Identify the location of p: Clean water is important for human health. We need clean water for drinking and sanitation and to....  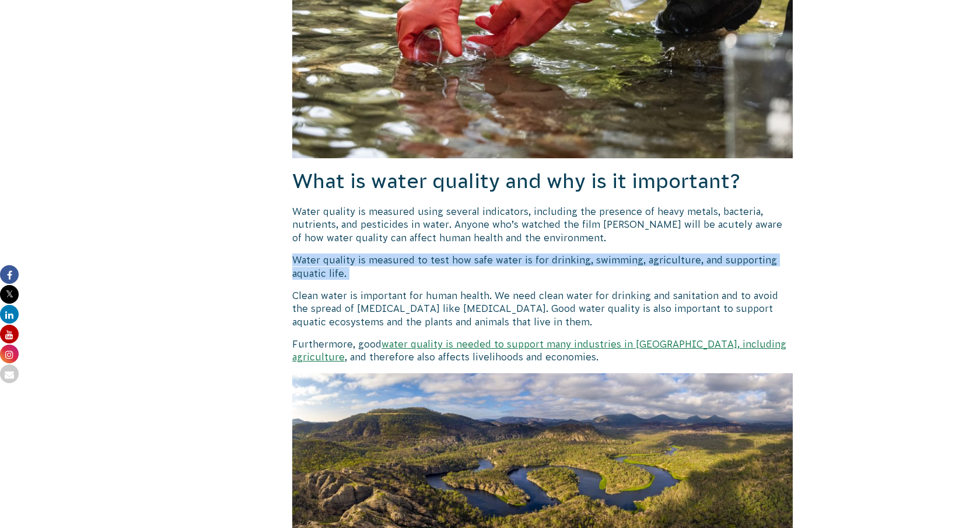
(543, 308).